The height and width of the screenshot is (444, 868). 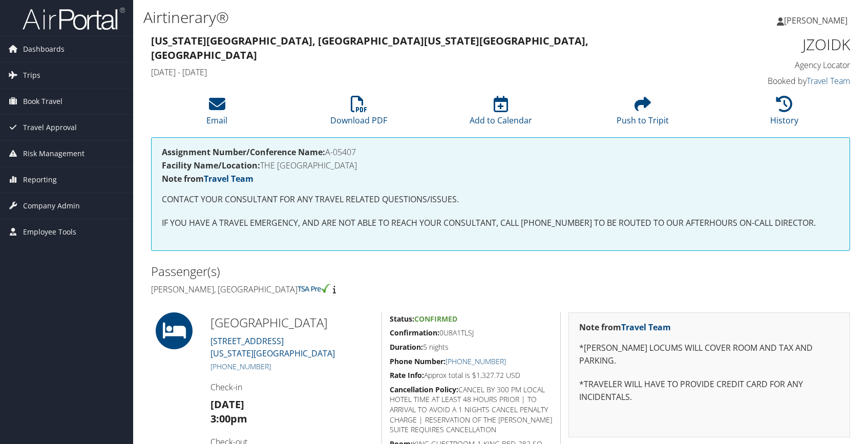 I want to click on h2: Passenger(s), so click(x=322, y=271).